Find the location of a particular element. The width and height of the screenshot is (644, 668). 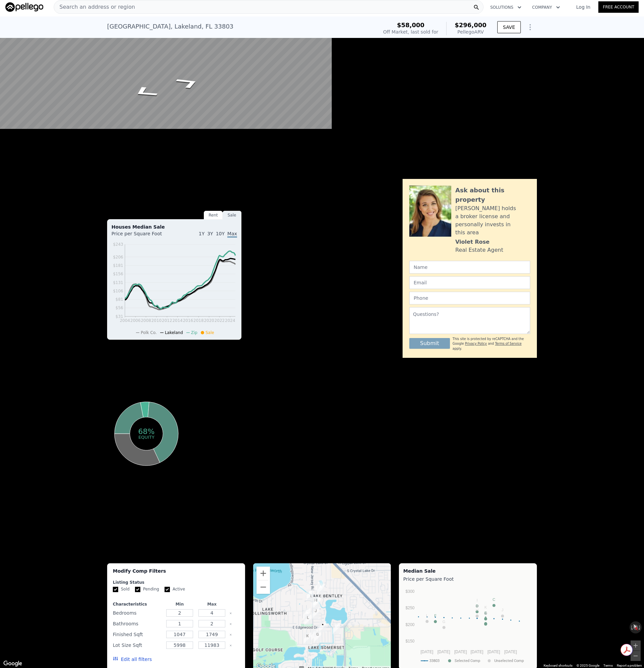

text: Selected Comp is located at coordinates (467, 660).